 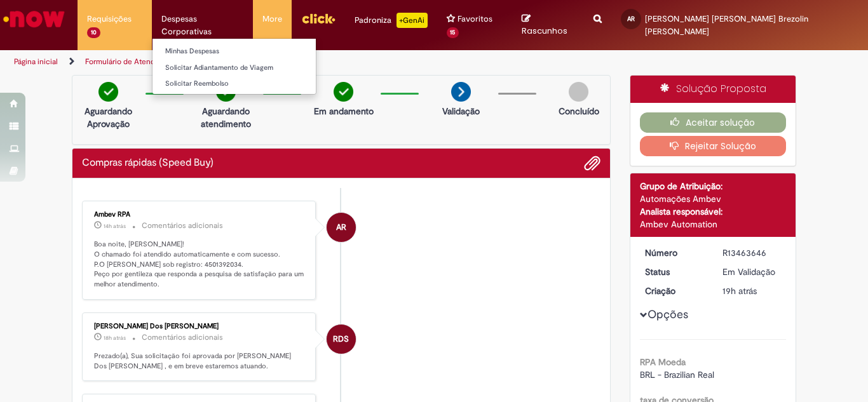 What do you see at coordinates (460, 92) in the screenshot?
I see `img: arrow-next.png` at bounding box center [460, 92].